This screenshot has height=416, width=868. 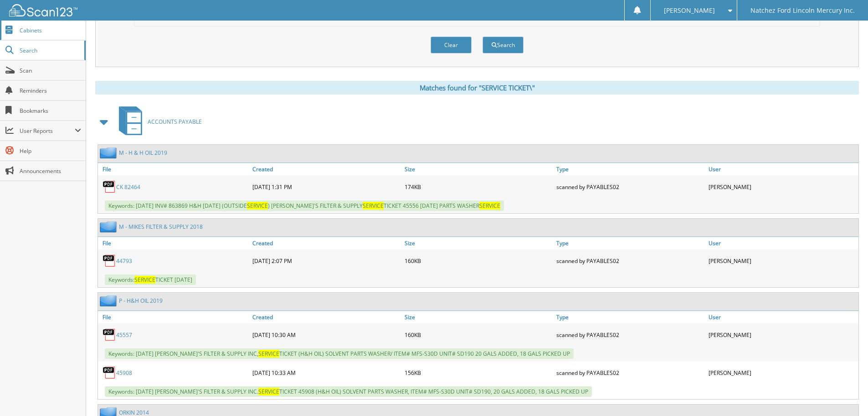 What do you see at coordinates (479, 186) in the screenshot?
I see `div: 174KB` at bounding box center [479, 186].